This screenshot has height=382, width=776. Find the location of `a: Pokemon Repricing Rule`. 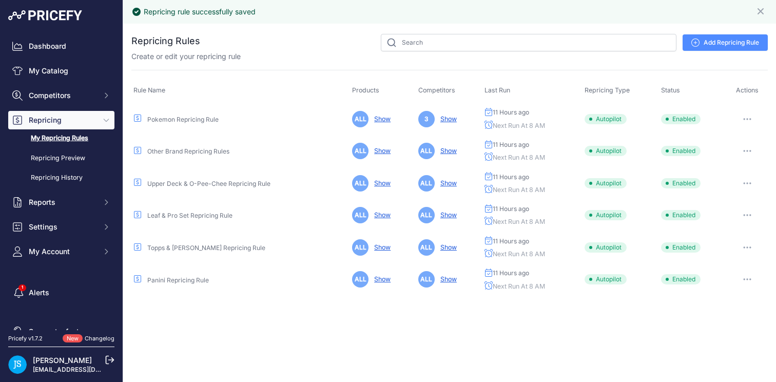

a: Pokemon Repricing Rule is located at coordinates (183, 119).